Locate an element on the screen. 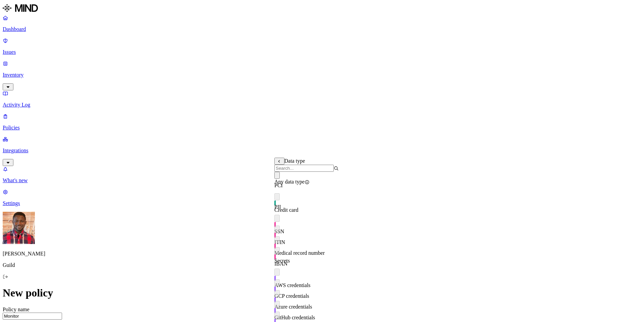 This screenshot has height=322, width=644. a: Inventory is located at coordinates (322, 75).